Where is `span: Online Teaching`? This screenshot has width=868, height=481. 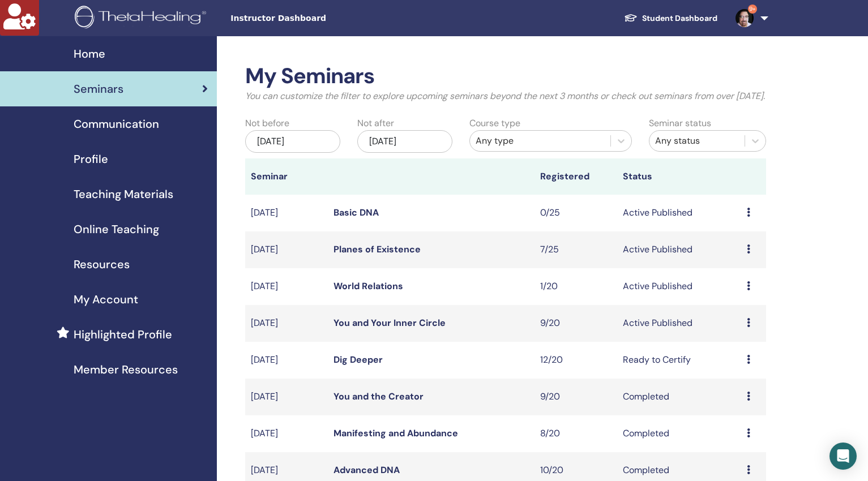 span: Online Teaching is located at coordinates (116, 229).